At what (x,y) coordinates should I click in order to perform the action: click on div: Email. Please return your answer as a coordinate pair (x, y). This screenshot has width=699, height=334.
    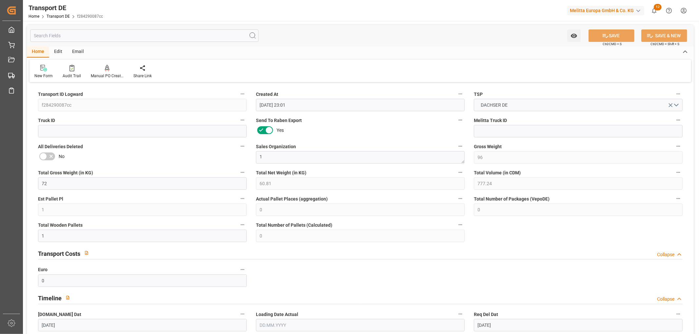
    Looking at the image, I should click on (78, 52).